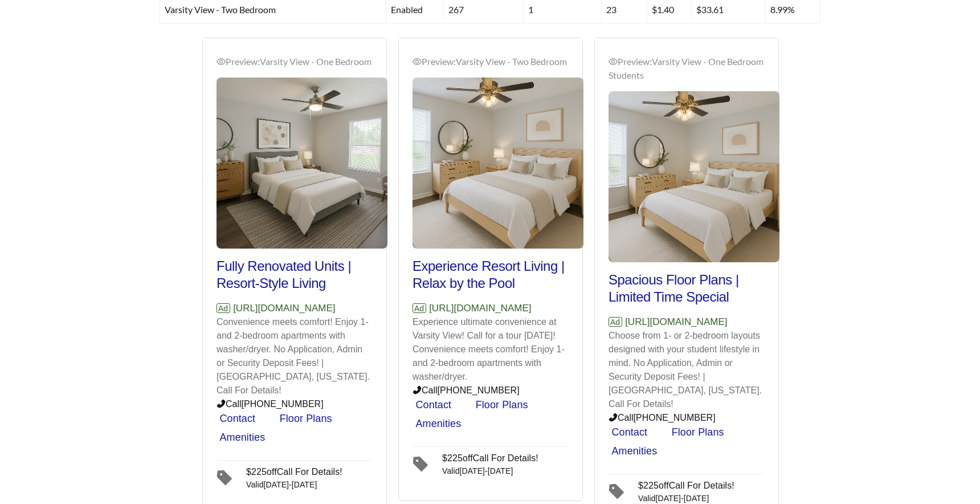 Image resolution: width=980 pixels, height=504 pixels. Describe the element at coordinates (694, 177) in the screenshot. I see `img: Preview_Varsity View - One Bedroom Students` at that location.